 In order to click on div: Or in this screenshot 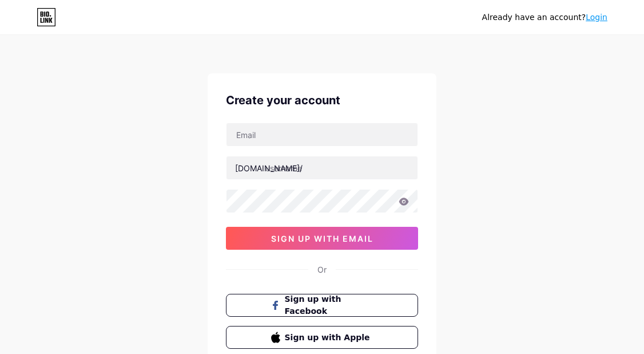, I will do `click(322, 270)`.